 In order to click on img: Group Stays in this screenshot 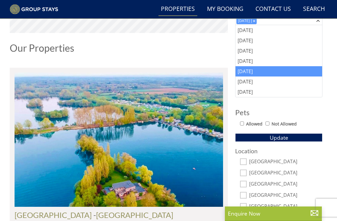, I will do `click(34, 9)`.